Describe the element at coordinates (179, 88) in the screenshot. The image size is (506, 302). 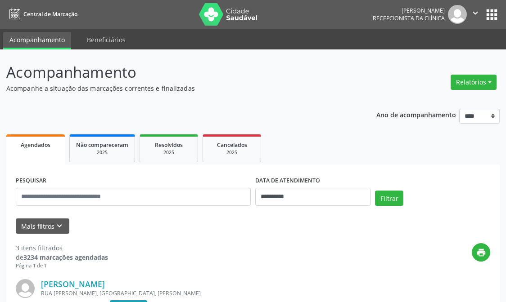
I see `p: Acompanhe a situação das marcações correntes e finalizadas` at that location.